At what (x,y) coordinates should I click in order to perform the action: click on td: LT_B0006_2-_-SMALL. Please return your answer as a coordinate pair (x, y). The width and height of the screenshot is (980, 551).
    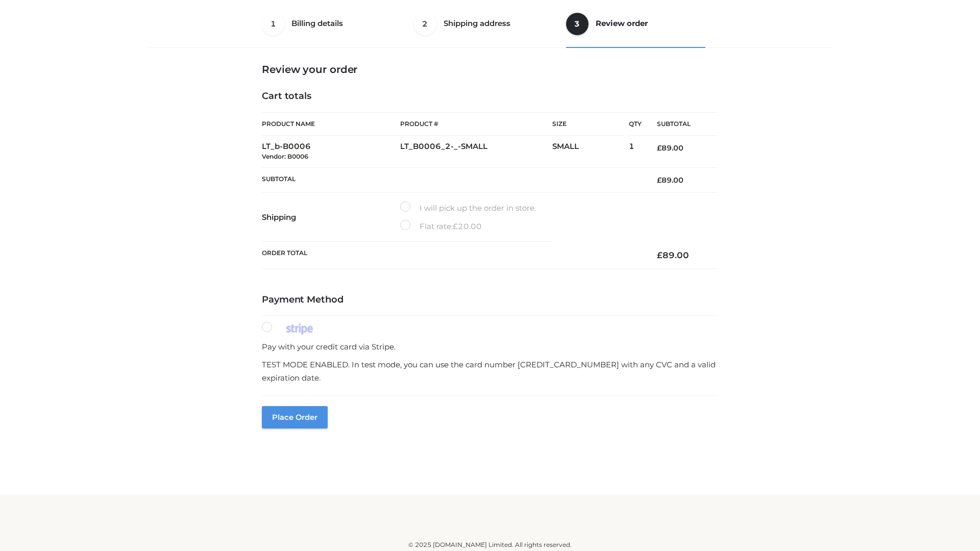
    Looking at the image, I should click on (476, 151).